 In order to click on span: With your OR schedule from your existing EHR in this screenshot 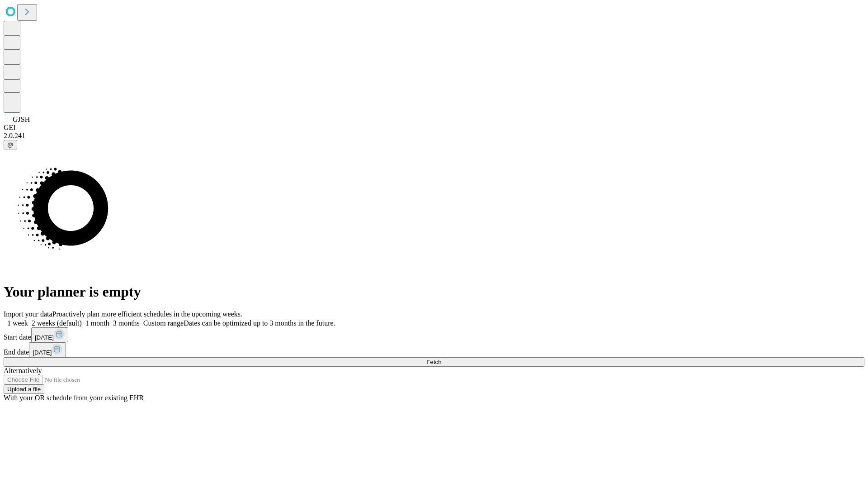, I will do `click(73, 397)`.